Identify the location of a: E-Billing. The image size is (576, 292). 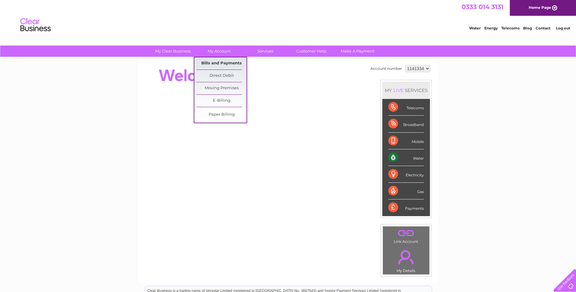
(221, 101).